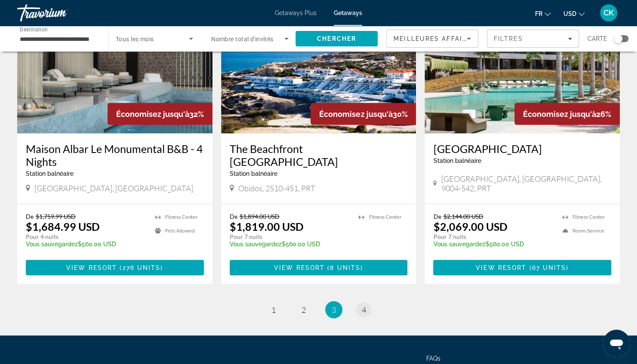 Image resolution: width=637 pixels, height=364 pixels. What do you see at coordinates (348, 13) in the screenshot?
I see `a: Getaways` at bounding box center [348, 13].